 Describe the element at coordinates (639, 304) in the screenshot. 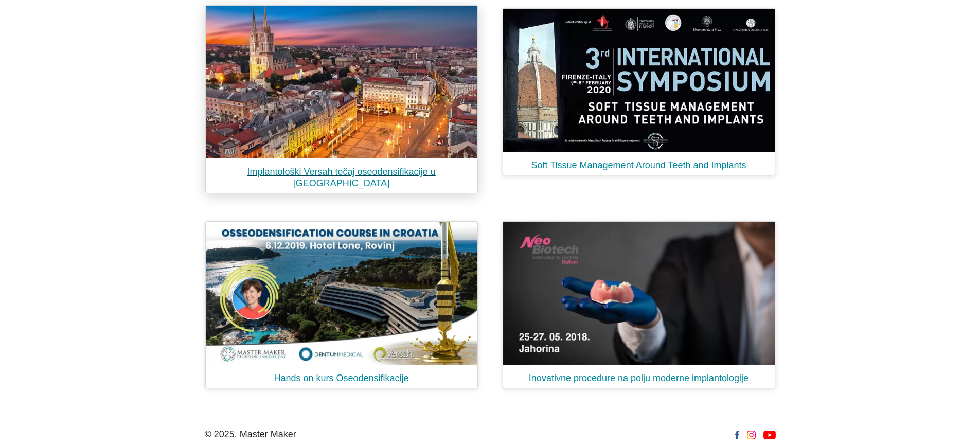

I see `a: Inovativne procedure na polju moderne implantologije` at that location.